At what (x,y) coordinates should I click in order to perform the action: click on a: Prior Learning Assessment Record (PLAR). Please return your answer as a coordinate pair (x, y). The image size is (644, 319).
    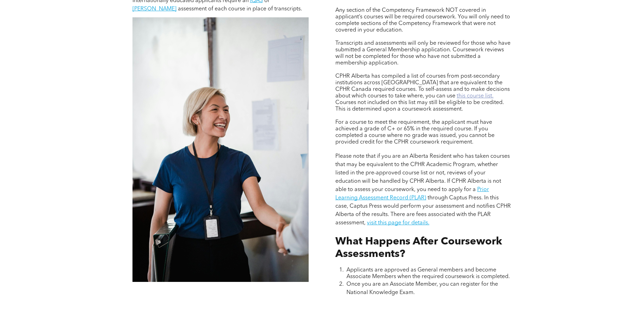
    Looking at the image, I should click on (412, 194).